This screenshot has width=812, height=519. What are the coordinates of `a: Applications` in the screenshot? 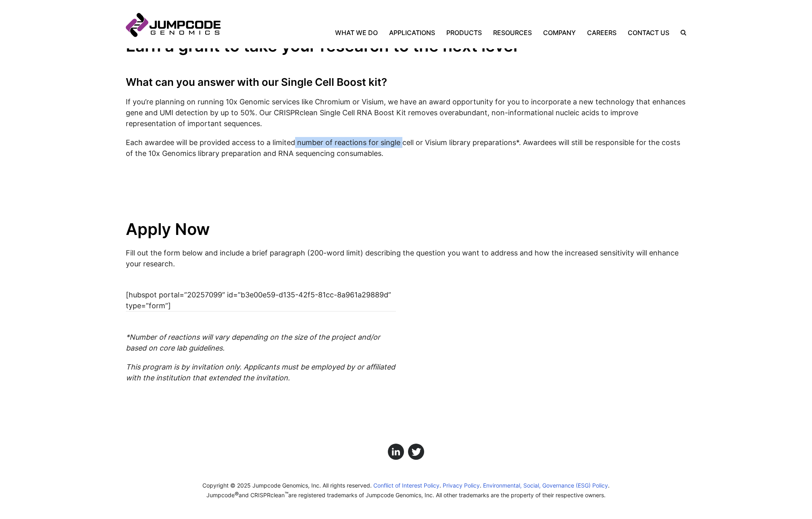 It's located at (413, 33).